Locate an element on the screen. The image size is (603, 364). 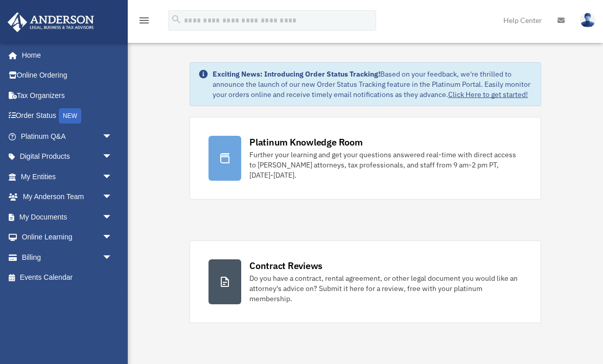
div: Contract Reviews is located at coordinates (285, 265).